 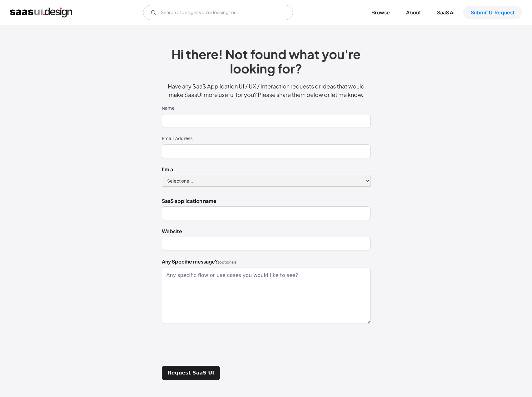 What do you see at coordinates (266, 90) in the screenshot?
I see `p: Have any SaaS Application UI / UX / Interaction requests or ideas that would make SaasUI more use...` at bounding box center [266, 90].